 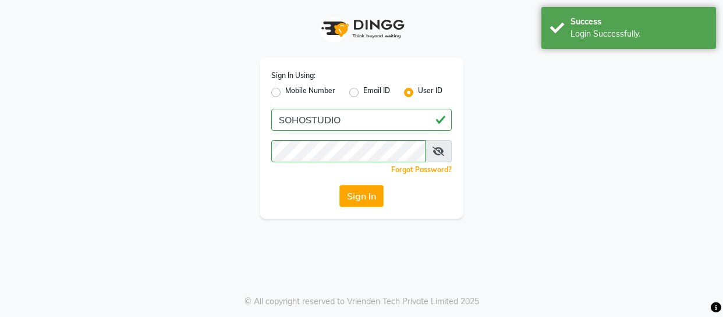 I want to click on a: Forgot Password?, so click(x=421, y=169).